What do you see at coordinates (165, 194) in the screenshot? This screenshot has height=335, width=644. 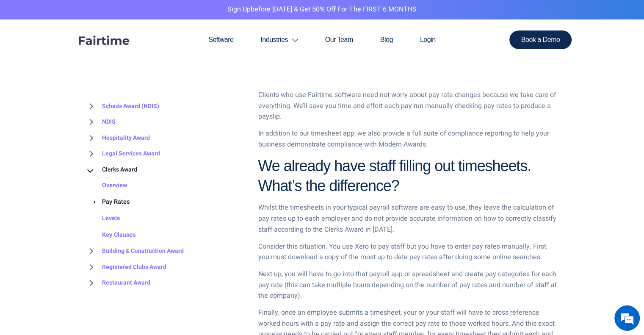 I see `nav: BROWSE TOPICS` at bounding box center [165, 194].